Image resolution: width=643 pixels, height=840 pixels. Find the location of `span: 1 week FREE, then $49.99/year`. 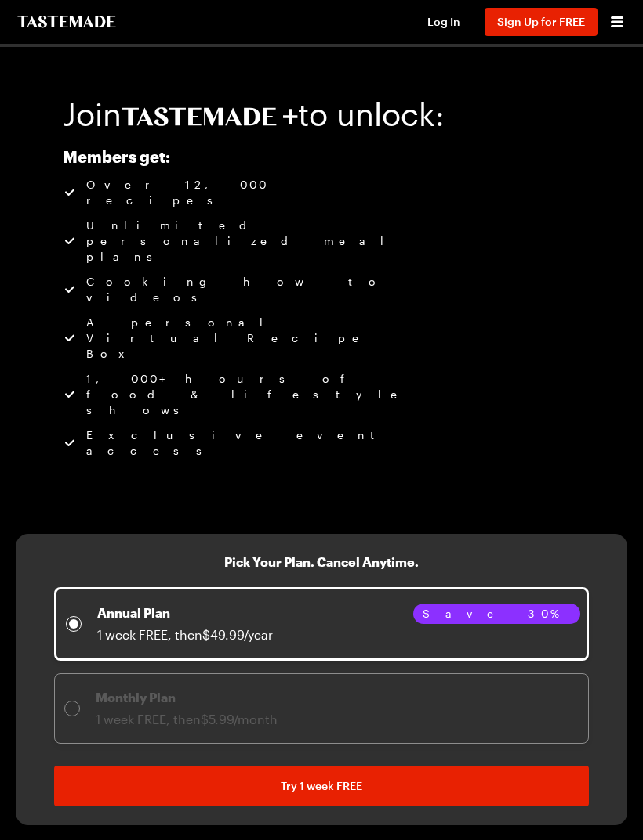

span: 1 week FREE, then $49.99/year is located at coordinates (185, 634).